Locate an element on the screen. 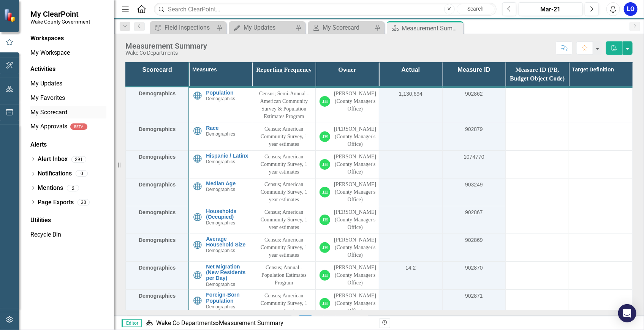  div: My Updates is located at coordinates (268, 27).